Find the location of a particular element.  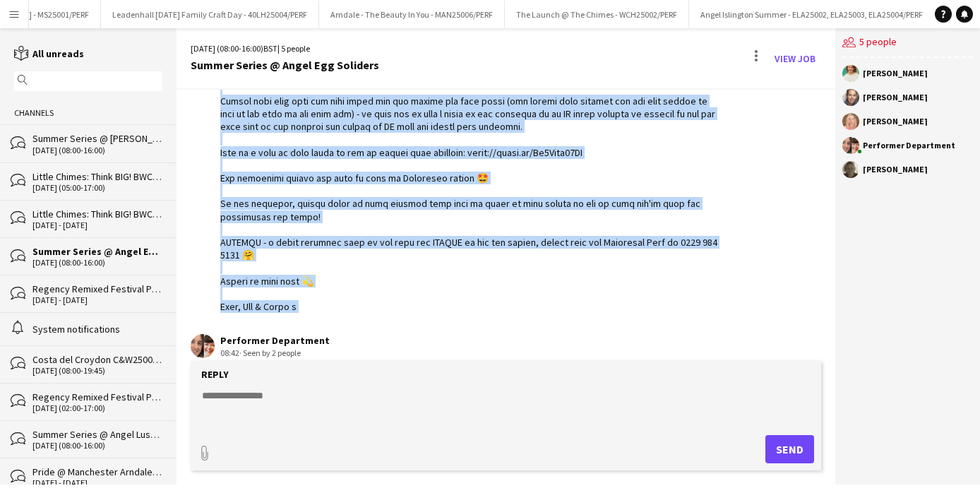

button: Arndale - The Beauty In You - MAN25006/PERF is located at coordinates (411, 14).